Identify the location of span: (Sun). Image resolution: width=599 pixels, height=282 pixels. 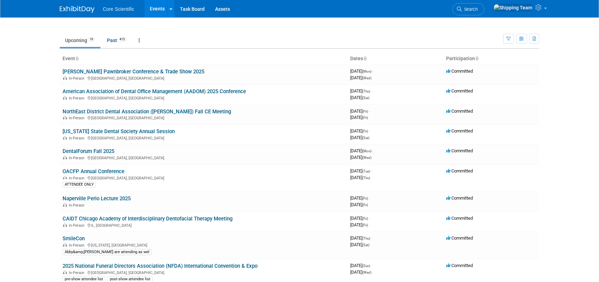
(366, 265).